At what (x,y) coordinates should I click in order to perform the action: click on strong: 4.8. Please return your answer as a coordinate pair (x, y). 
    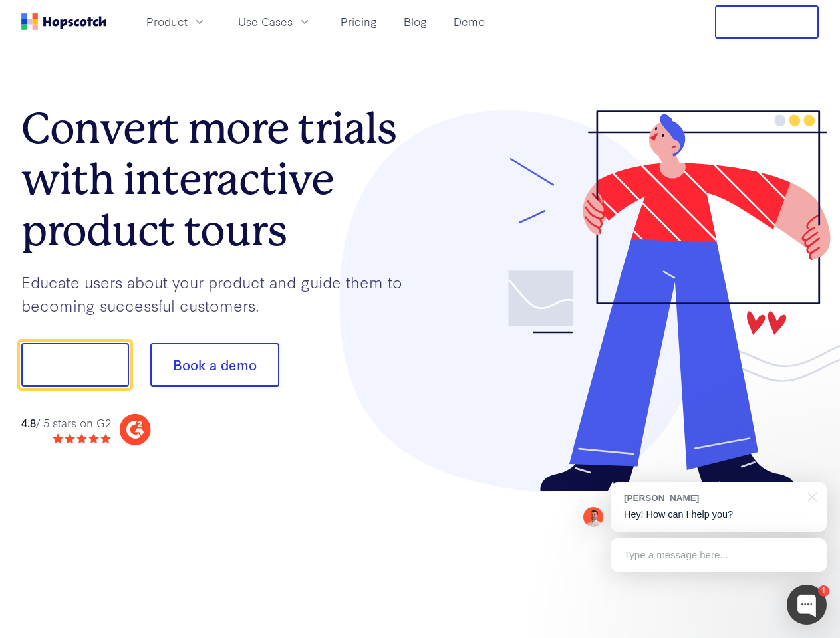
    Looking at the image, I should click on (28, 422).